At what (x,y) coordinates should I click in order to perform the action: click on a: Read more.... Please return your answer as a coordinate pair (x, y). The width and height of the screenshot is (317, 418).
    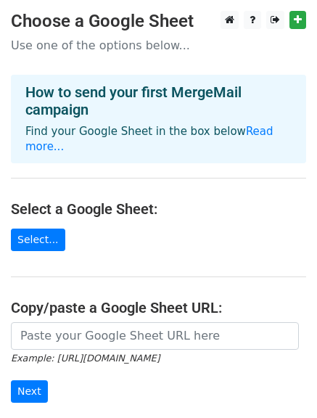
    Looking at the image, I should click on (150, 139).